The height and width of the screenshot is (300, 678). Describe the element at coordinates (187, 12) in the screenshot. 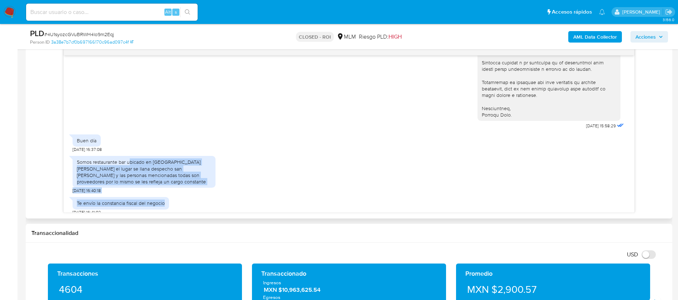

I see `button: search-icon` at that location.